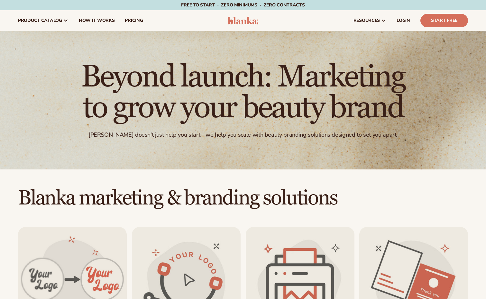 The height and width of the screenshot is (299, 486). What do you see at coordinates (97, 21) in the screenshot?
I see `a: How It Works` at bounding box center [97, 21].